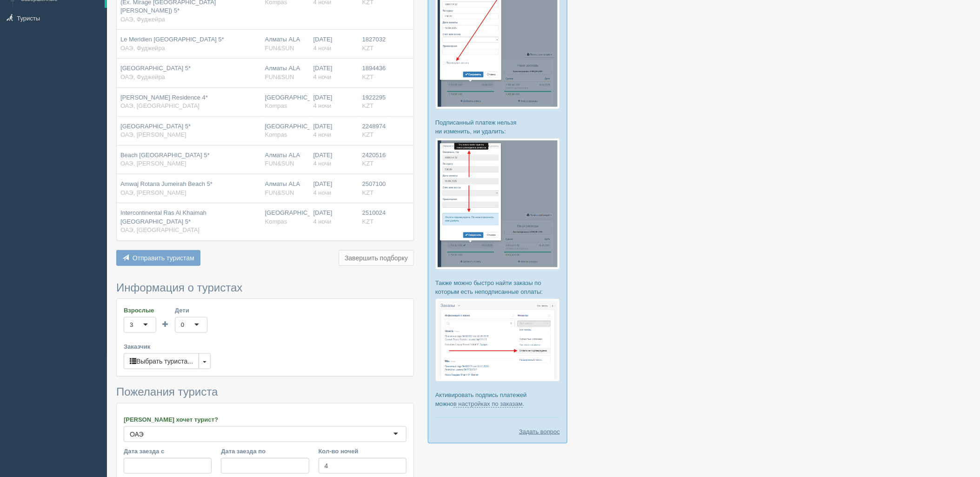 This screenshot has width=980, height=477. What do you see at coordinates (140, 310) in the screenshot?
I see `label: Взрослые` at bounding box center [140, 310].